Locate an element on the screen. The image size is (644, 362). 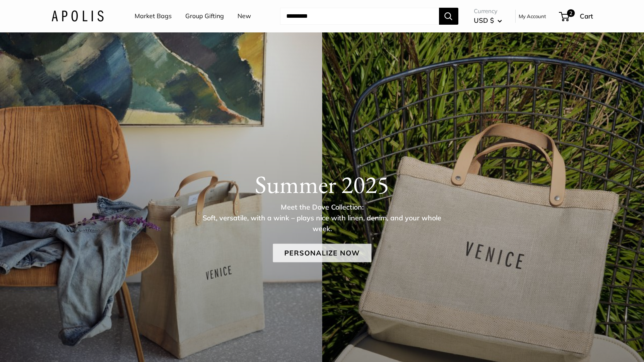
a: Personalize Now is located at coordinates (322, 253).